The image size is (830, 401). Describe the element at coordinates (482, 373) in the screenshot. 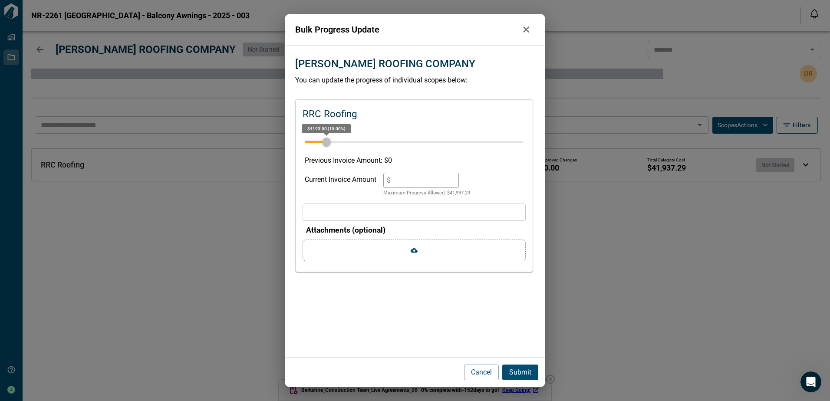

I see `button: Cancel` at that location.